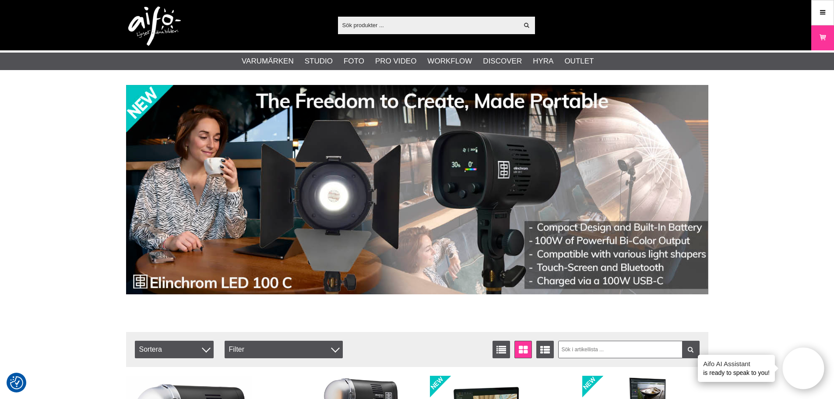 Image resolution: width=834 pixels, height=399 pixels. What do you see at coordinates (17, 383) in the screenshot?
I see `button: Samtyckesinställningar` at bounding box center [17, 383].